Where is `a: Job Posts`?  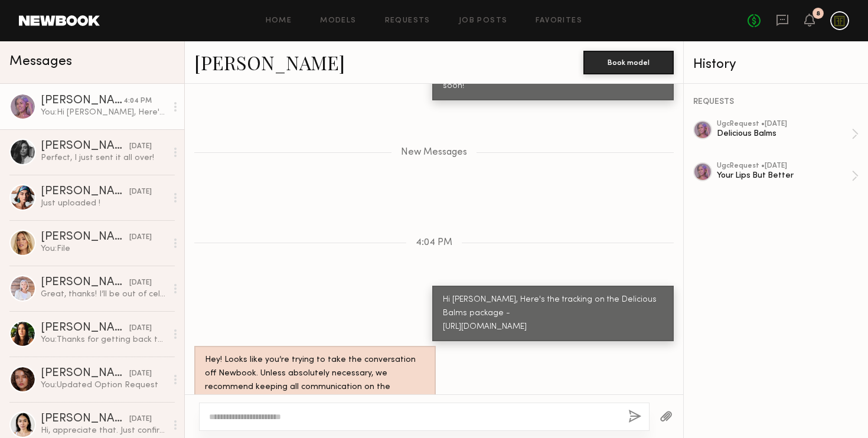
a: Job Posts is located at coordinates (483, 21).